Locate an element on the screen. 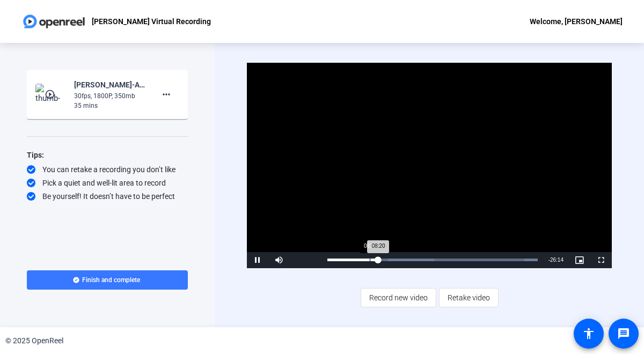  button: Mute is located at coordinates (279, 260).